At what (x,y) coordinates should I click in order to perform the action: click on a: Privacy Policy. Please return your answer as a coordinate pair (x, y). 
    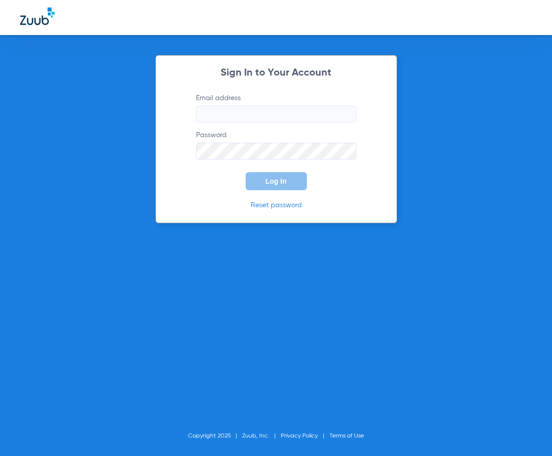
    Looking at the image, I should click on (299, 436).